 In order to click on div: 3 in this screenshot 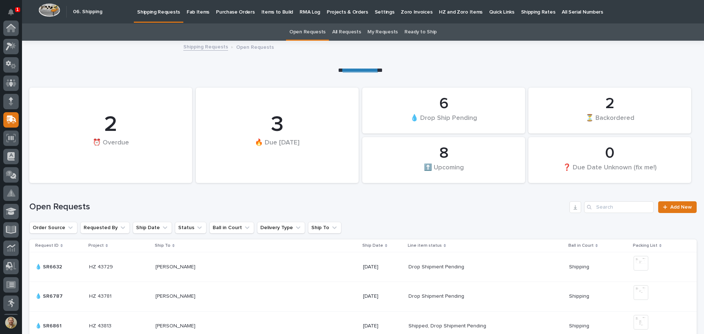, I will do `click(277, 125)`.